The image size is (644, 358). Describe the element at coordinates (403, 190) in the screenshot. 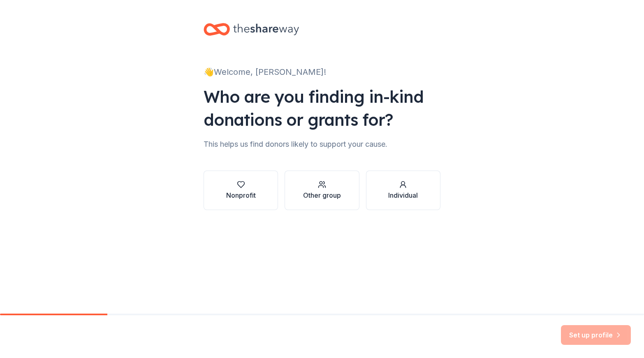

I see `button: Individual` at that location.